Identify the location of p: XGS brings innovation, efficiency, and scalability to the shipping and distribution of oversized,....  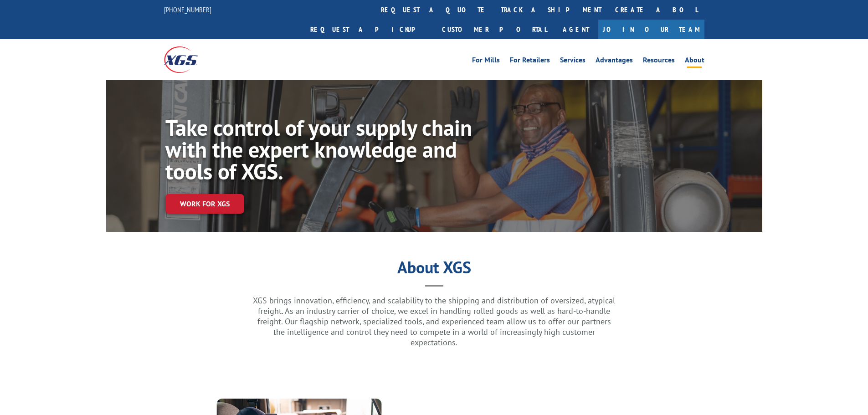
(434, 321).